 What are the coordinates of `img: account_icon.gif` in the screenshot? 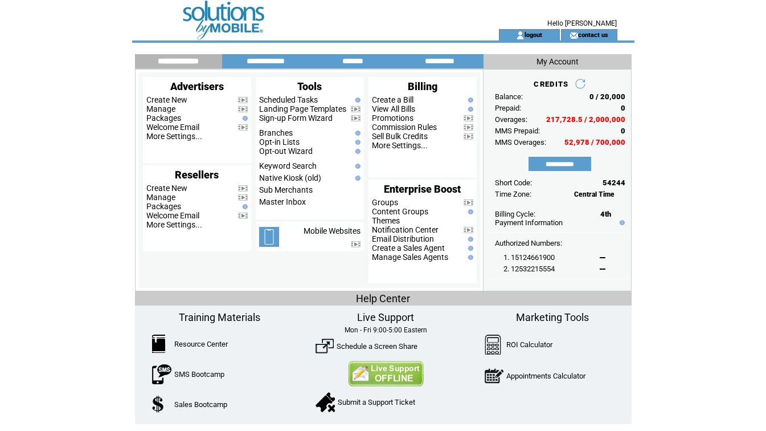 It's located at (520, 35).